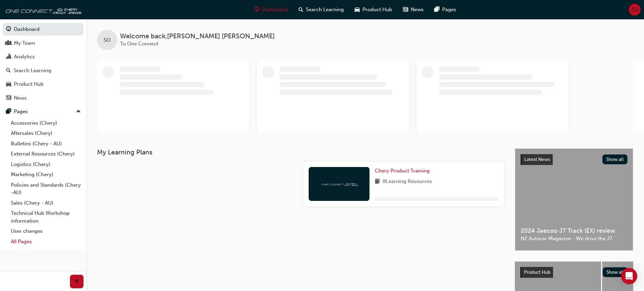 The image size is (644, 291). Describe the element at coordinates (301, 152) in the screenshot. I see `h3: My Learning Plans` at that location.